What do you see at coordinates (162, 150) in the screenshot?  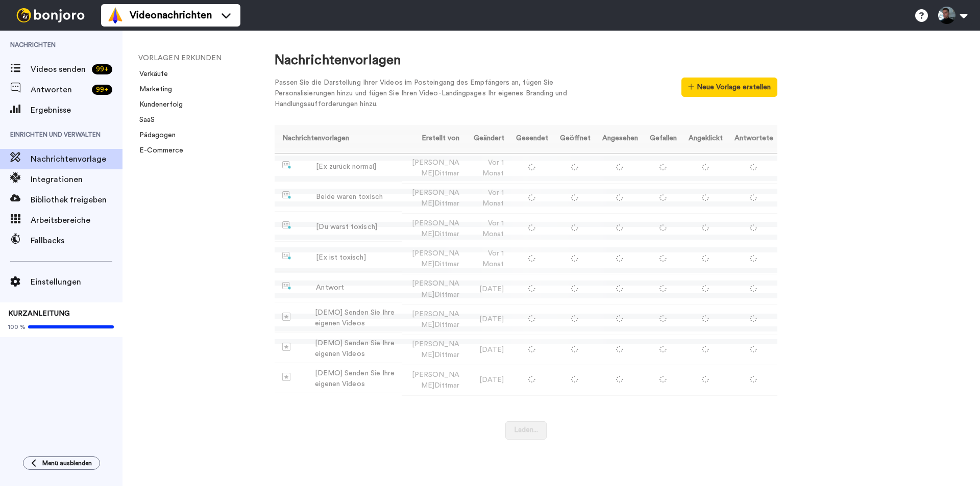 I see `font: E-Commerce` at bounding box center [162, 150].